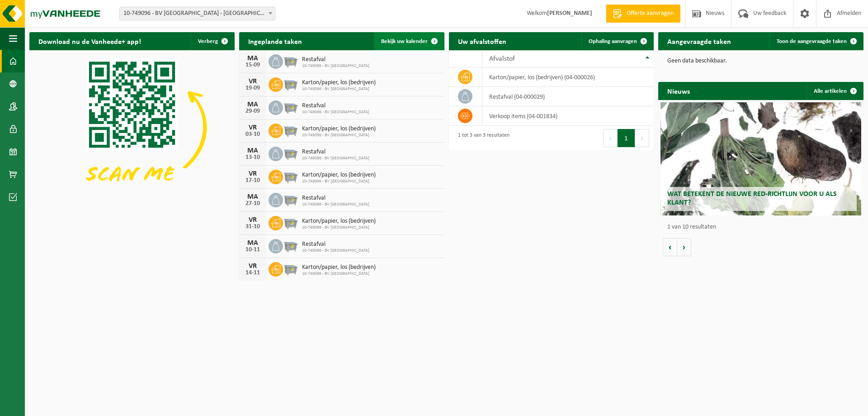  What do you see at coordinates (816, 41) in the screenshot?
I see `a: Toon de aangevraagde taken` at bounding box center [816, 41].